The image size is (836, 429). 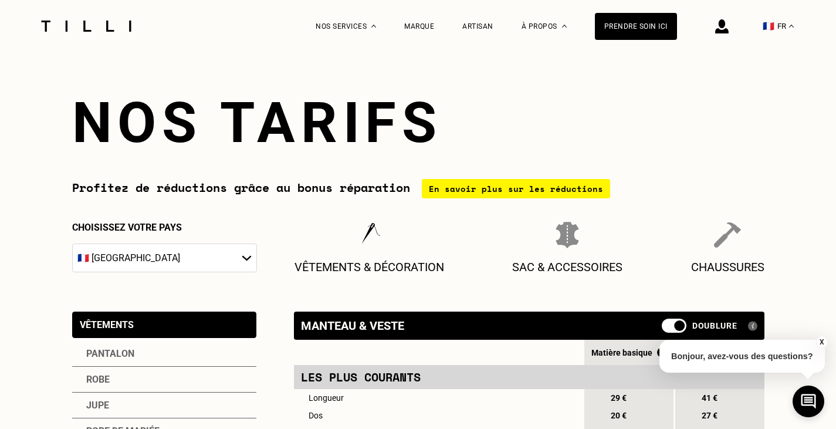 What do you see at coordinates (164, 405) in the screenshot?
I see `div: Jupe` at bounding box center [164, 405].